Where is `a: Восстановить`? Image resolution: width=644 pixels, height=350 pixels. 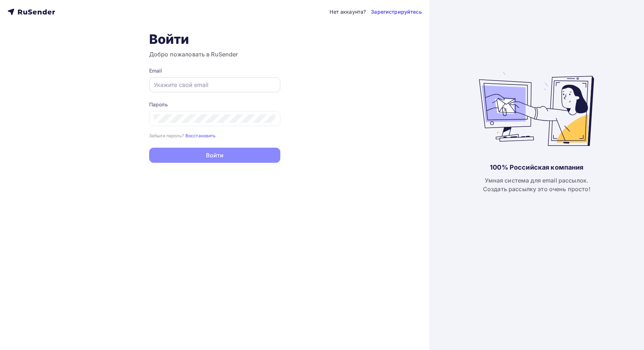
a: Восстановить is located at coordinates (201, 135).